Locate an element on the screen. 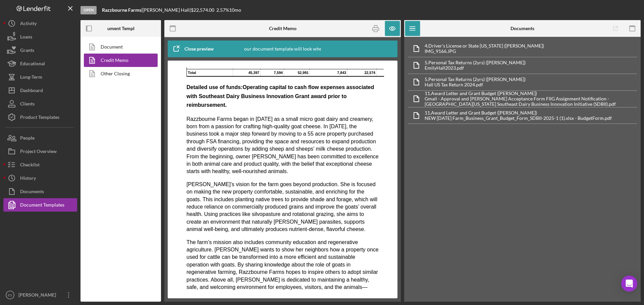  div: 2.57 % is located at coordinates (223, 10).